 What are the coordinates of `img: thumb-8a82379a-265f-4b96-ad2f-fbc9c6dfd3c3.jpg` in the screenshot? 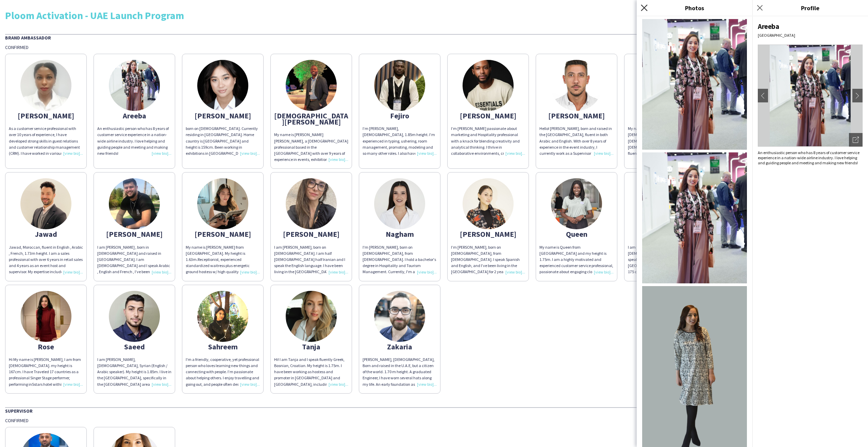 It's located at (223, 317).